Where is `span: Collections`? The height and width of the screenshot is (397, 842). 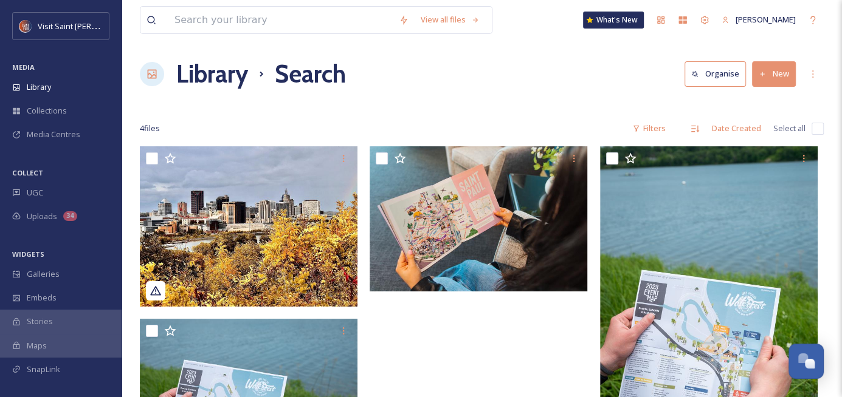 span: Collections is located at coordinates (47, 111).